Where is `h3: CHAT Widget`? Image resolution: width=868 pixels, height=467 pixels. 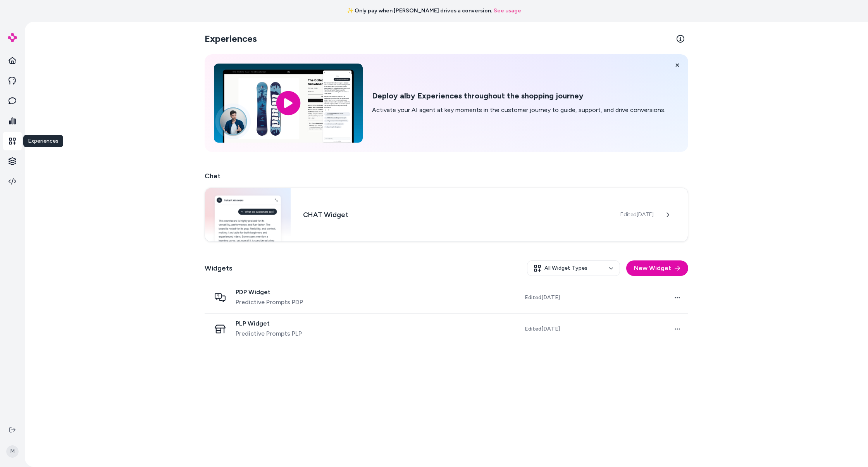 h3: CHAT Widget is located at coordinates (455, 215).